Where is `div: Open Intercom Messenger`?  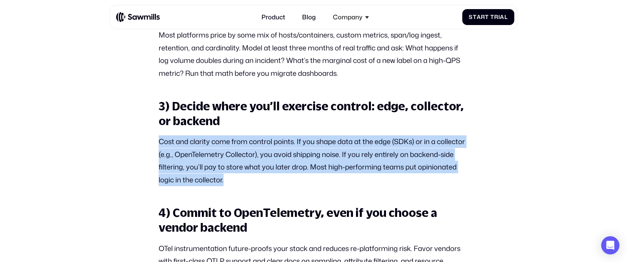
div: Open Intercom Messenger is located at coordinates (610, 246).